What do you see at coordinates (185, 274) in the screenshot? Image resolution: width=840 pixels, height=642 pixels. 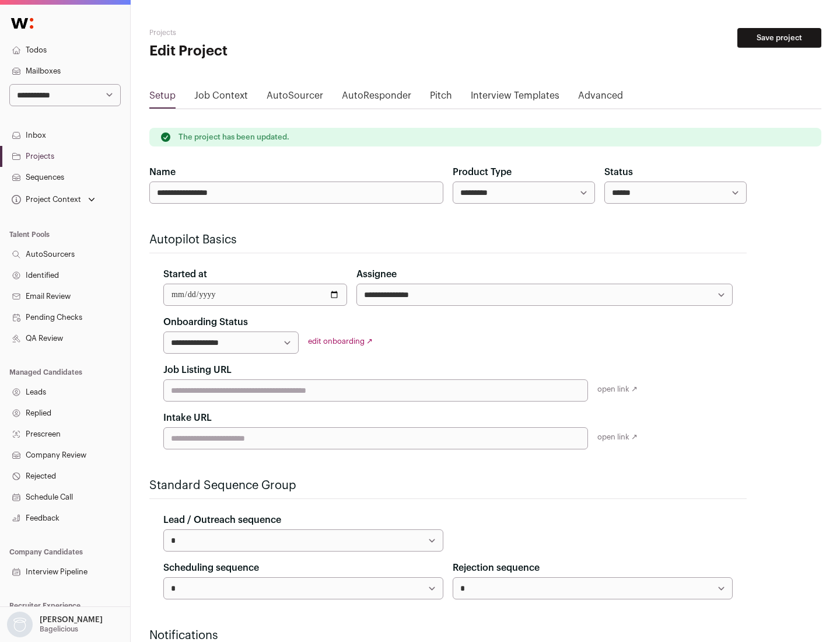 I see `label: Started at` at bounding box center [185, 274].